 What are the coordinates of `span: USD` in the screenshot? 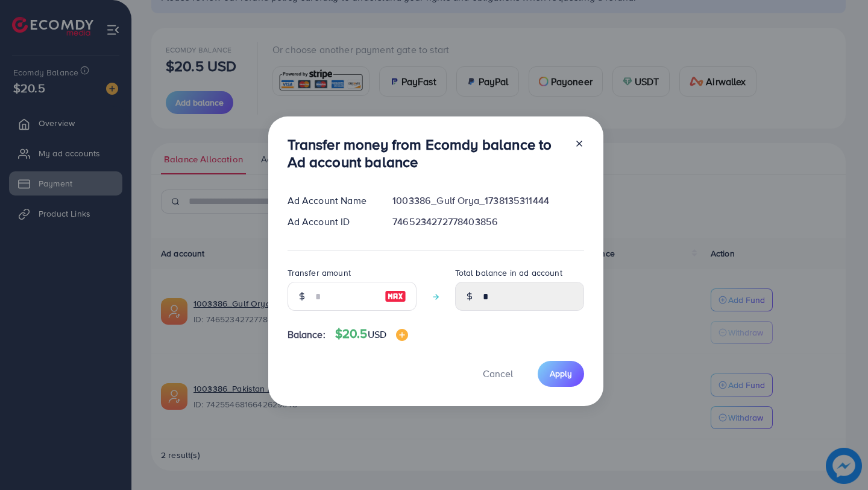 It's located at (377, 334).